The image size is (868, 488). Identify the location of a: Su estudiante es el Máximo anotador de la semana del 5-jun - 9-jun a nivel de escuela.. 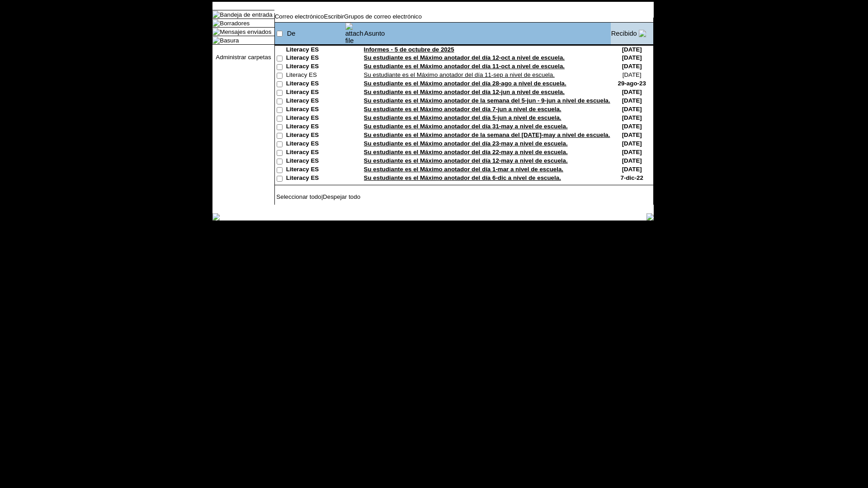
(487, 100).